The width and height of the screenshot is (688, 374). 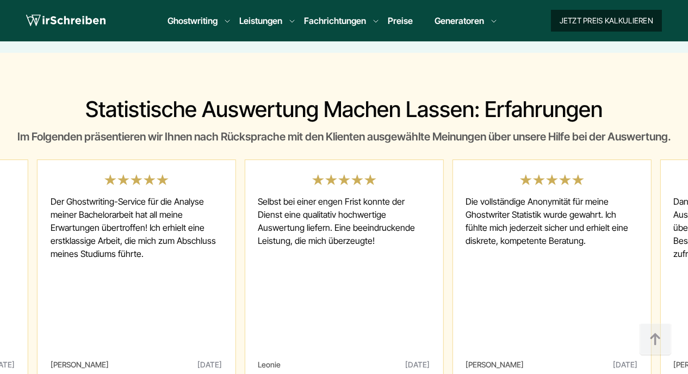 I want to click on span: Selbst bei einer engen Frist konnte der Dienst eine qualitativ hochwertige Auswertung liefern. Ei..., so click(x=344, y=273).